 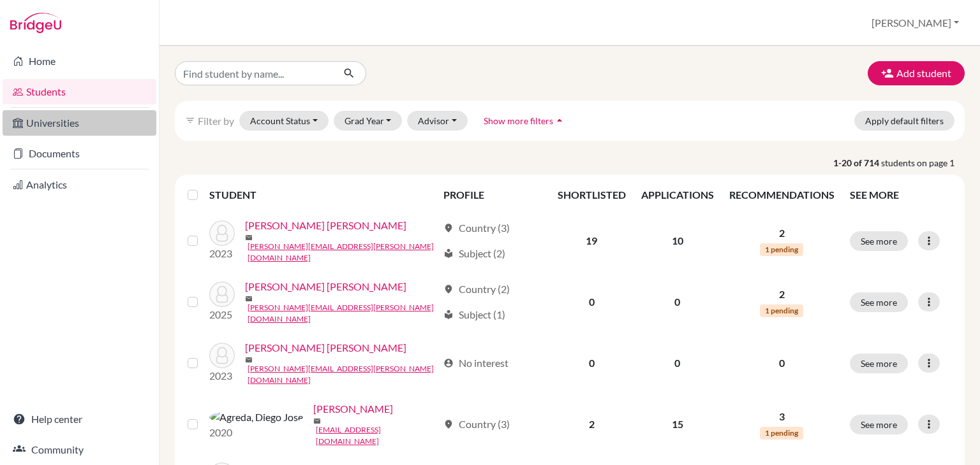 What do you see at coordinates (191, 120) in the screenshot?
I see `i: filter_list` at bounding box center [191, 120].